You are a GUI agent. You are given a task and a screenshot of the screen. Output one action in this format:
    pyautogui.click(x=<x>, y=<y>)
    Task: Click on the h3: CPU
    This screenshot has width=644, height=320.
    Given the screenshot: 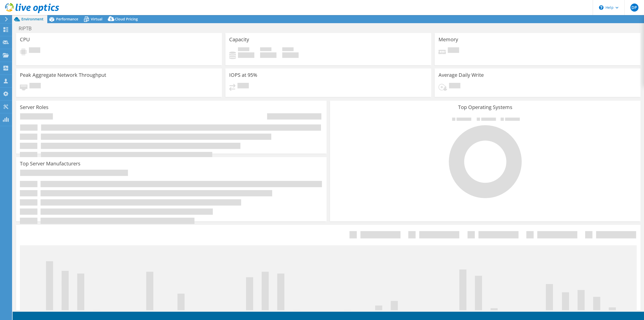 What is the action you would take?
    pyautogui.click(x=25, y=40)
    